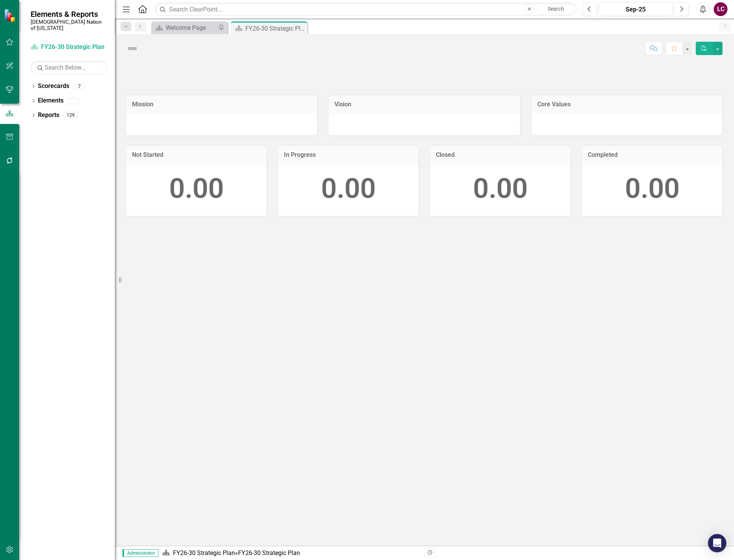 This screenshot has width=734, height=560. What do you see at coordinates (717, 543) in the screenshot?
I see `div: Open Intercom Messenger` at bounding box center [717, 543].